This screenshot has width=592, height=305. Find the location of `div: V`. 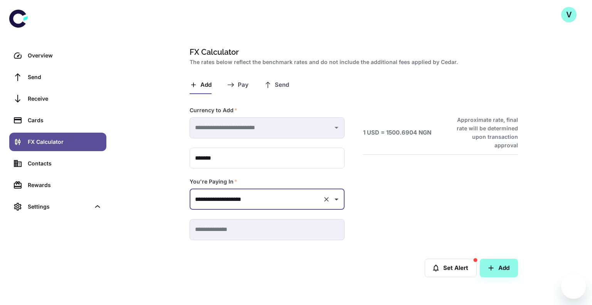

div: V is located at coordinates (569, 15).